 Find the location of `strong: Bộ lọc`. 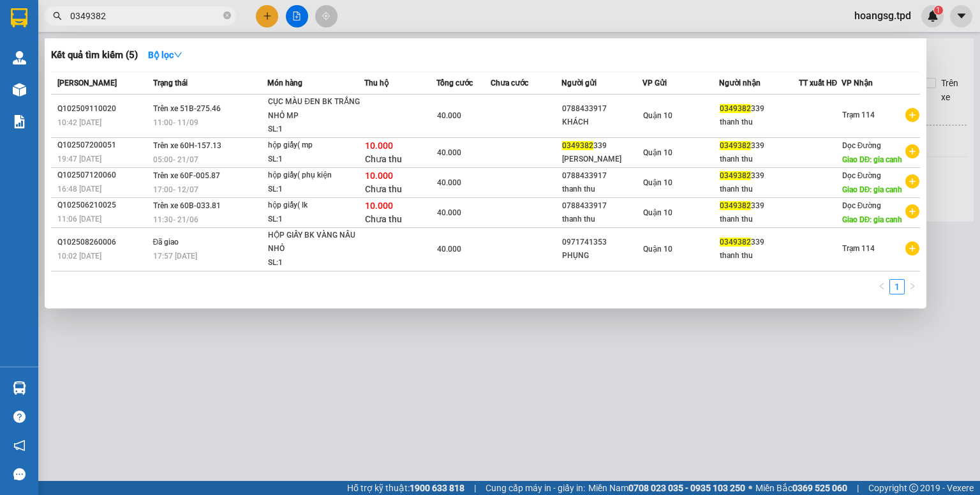

strong: Bộ lọc is located at coordinates (165, 55).